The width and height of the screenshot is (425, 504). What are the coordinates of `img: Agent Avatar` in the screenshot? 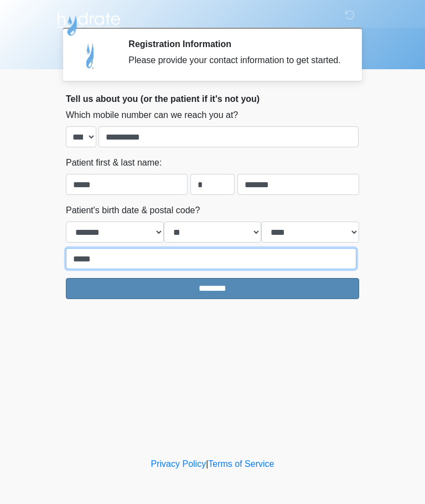 It's located at (91, 55).